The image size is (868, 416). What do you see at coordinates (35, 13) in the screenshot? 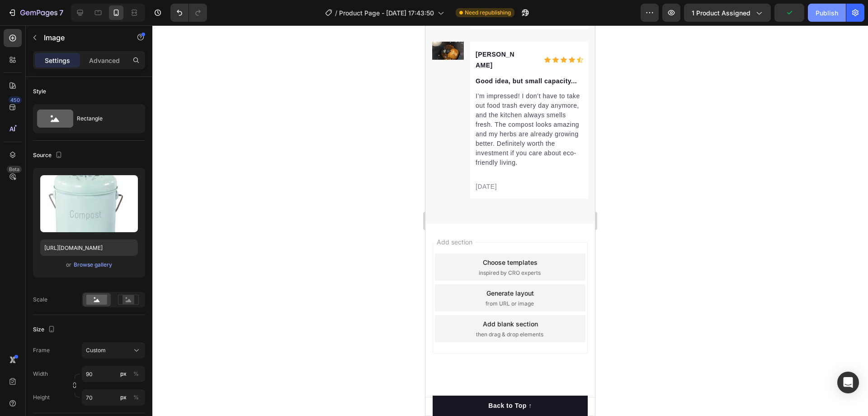
I see `button: 7` at bounding box center [35, 13].